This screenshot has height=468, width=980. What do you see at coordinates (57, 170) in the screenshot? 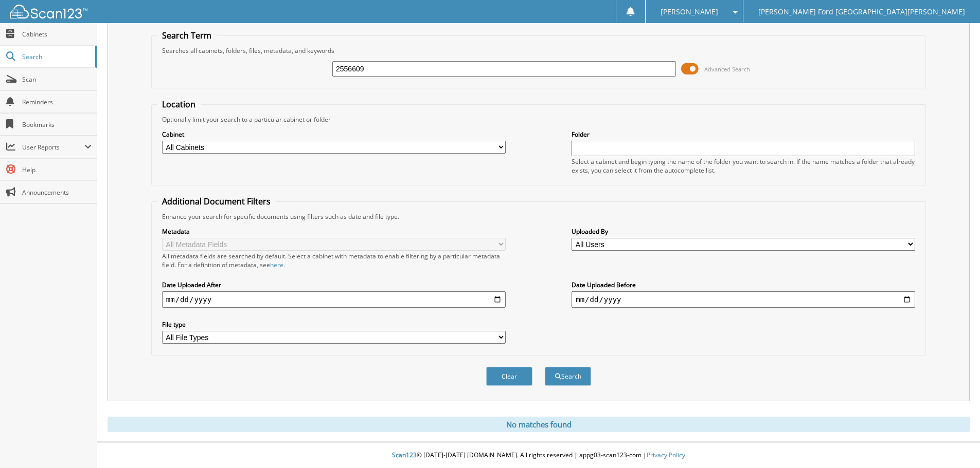
I see `span: Help` at bounding box center [57, 170].